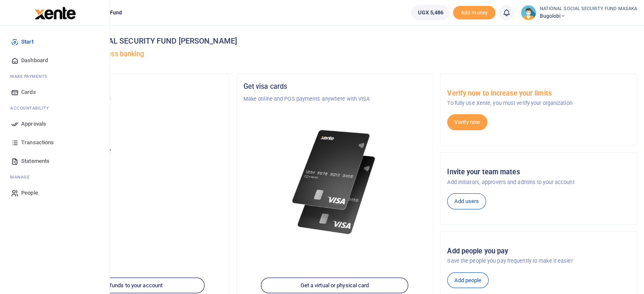 Image resolution: width=644 pixels, height=294 pixels. What do you see at coordinates (33, 124) in the screenshot?
I see `span: Approvals` at bounding box center [33, 124].